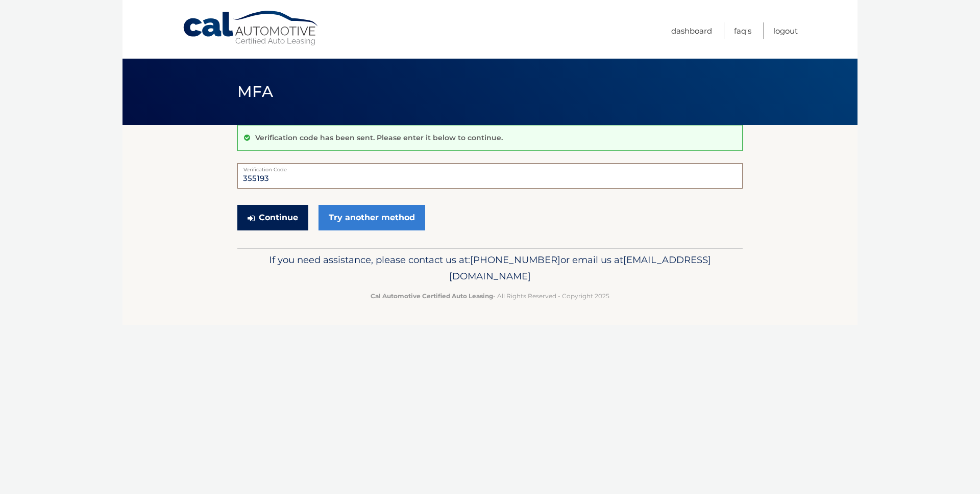 The height and width of the screenshot is (494, 980). What do you see at coordinates (490, 176) in the screenshot?
I see `input: Verification Code` at bounding box center [490, 176].